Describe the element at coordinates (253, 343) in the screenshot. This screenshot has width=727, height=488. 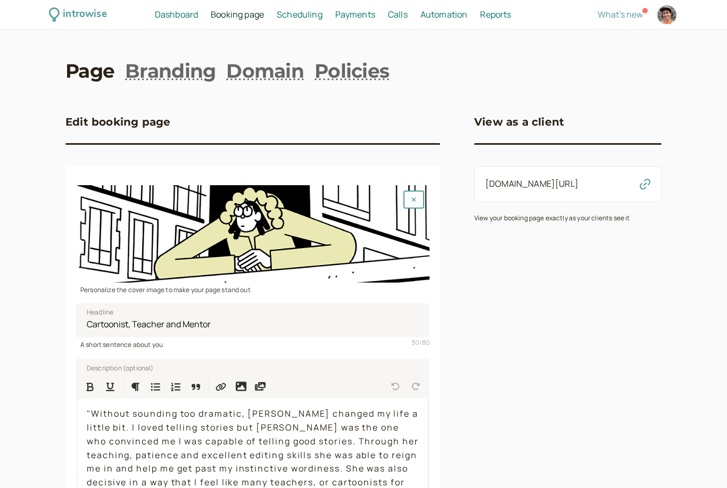
I see `div: A short sentence about you` at that location.